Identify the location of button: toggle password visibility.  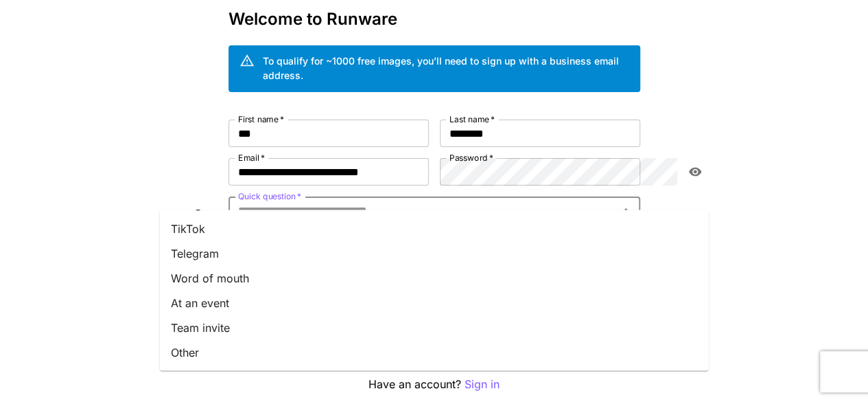
(695, 171).